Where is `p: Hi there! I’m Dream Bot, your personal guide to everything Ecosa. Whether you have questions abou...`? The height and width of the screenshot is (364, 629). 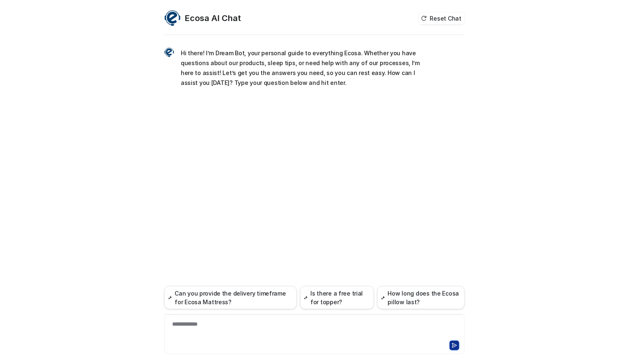 p: Hi there! I’m Dream Bot, your personal guide to everything Ecosa. Whether you have questions abou... is located at coordinates (301, 68).